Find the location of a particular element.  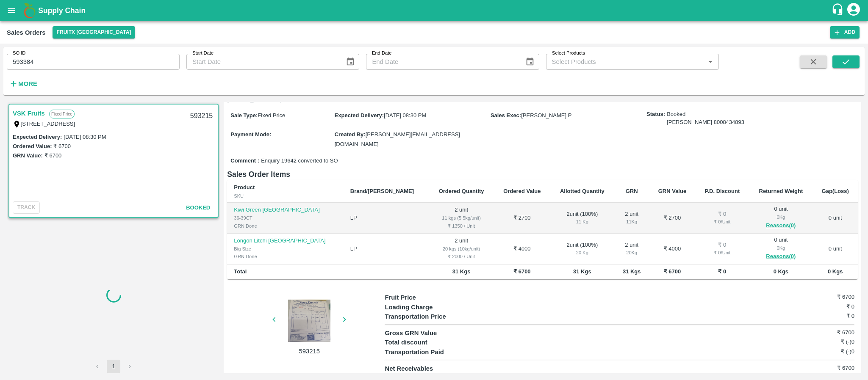

div: 20 kgs (10kg/unit) is located at coordinates (461, 249).